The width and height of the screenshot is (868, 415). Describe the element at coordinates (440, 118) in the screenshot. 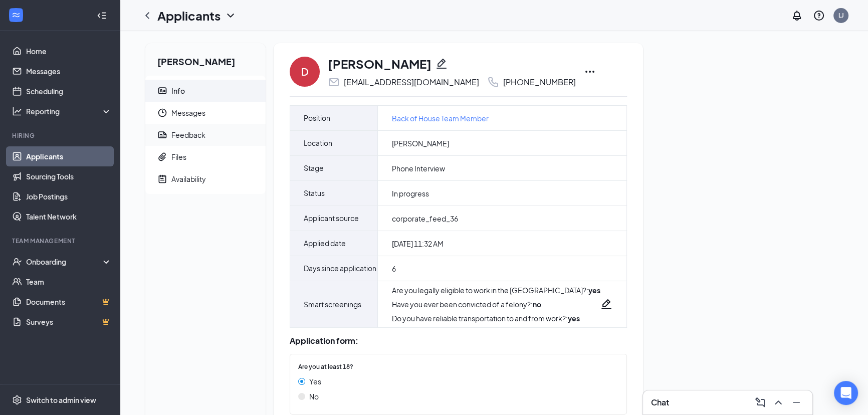

I see `a: Back of House Team Member` at that location.